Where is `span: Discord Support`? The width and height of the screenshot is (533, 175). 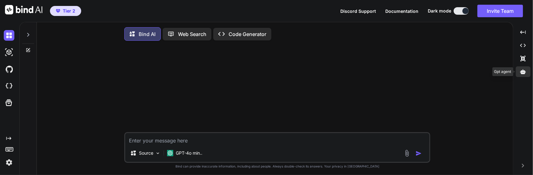 span: Discord Support is located at coordinates (358, 11).